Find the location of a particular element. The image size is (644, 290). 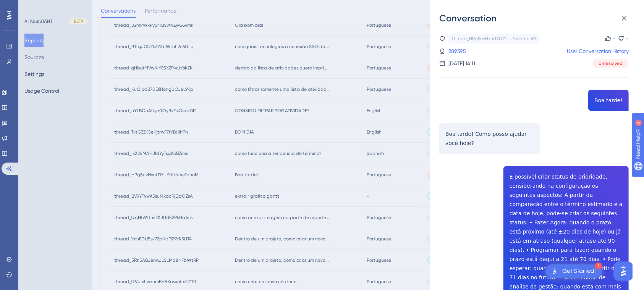

div: Get Started! is located at coordinates (579, 271).